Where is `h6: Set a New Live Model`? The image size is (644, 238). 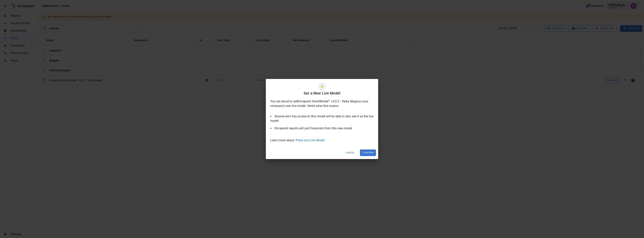 h6: Set a New Live Model is located at coordinates (322, 93).